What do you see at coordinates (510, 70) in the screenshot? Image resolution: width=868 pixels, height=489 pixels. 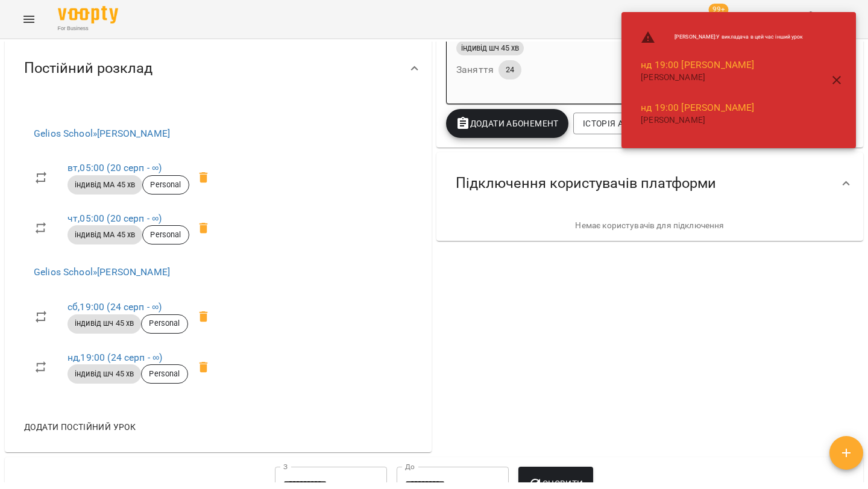 I see `span: 24` at bounding box center [510, 70].